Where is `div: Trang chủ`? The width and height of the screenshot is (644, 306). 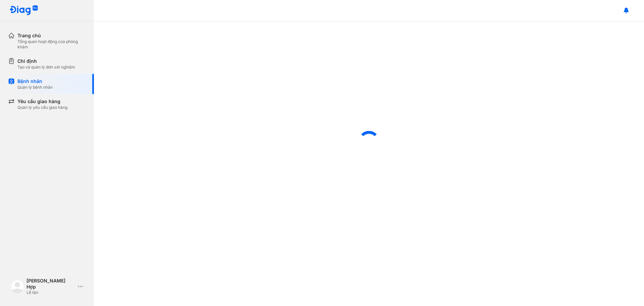
div: Trang chủ is located at coordinates (52, 36).